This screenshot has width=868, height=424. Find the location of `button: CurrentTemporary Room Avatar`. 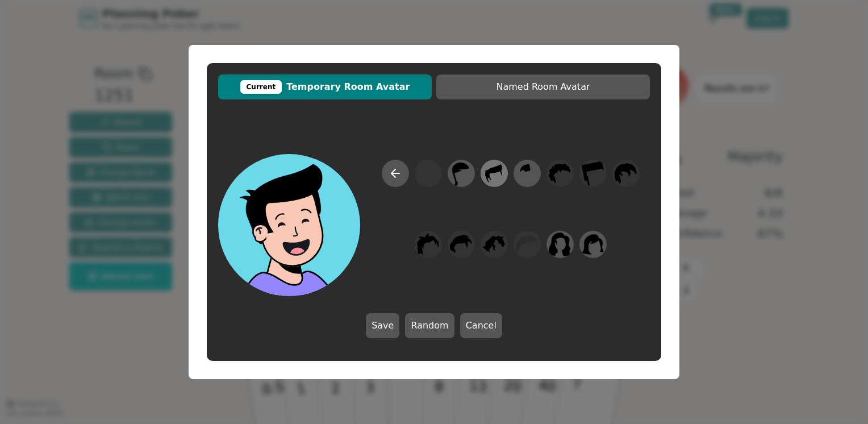

button: CurrentTemporary Room Avatar is located at coordinates (325, 87).